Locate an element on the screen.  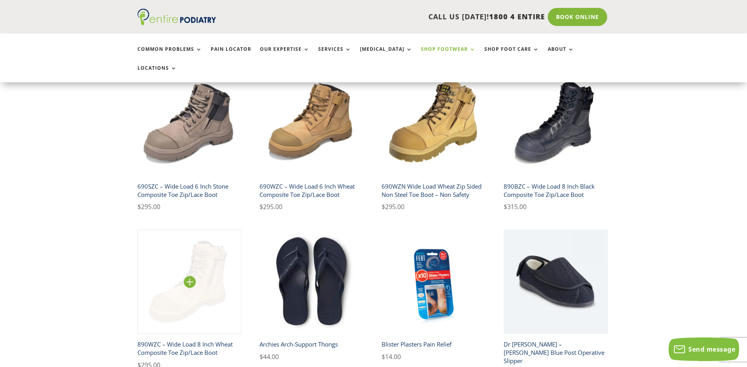
a: Shop Footwear is located at coordinates (448, 55).